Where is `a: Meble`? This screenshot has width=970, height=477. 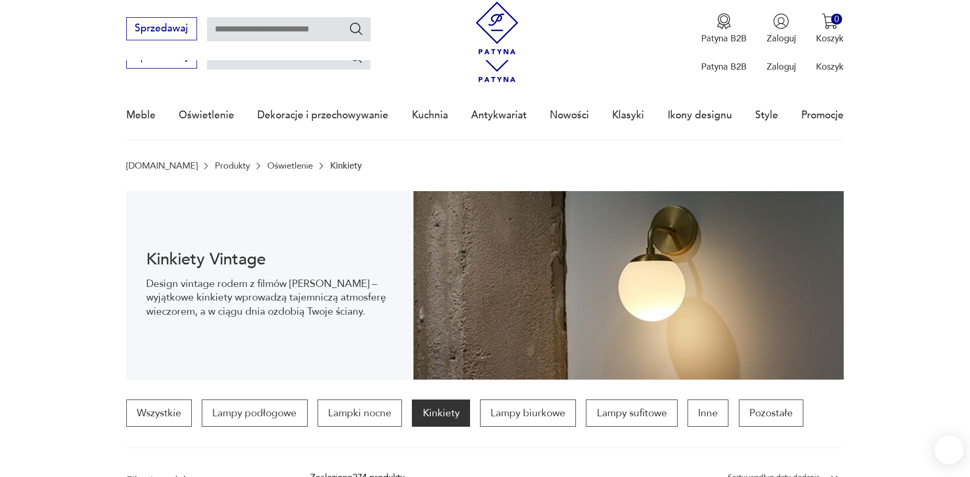
a: Meble is located at coordinates (141, 115).